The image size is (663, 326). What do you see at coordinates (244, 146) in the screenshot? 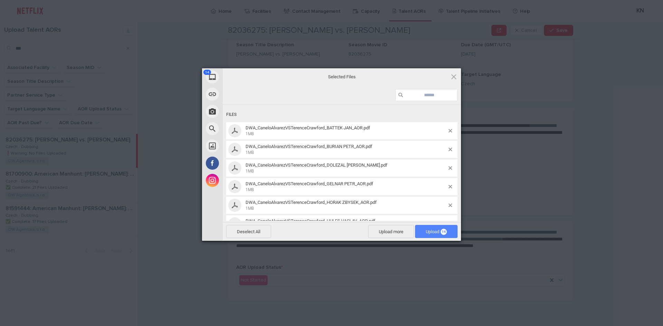
I see `div: Unsplash` at bounding box center [244, 146].